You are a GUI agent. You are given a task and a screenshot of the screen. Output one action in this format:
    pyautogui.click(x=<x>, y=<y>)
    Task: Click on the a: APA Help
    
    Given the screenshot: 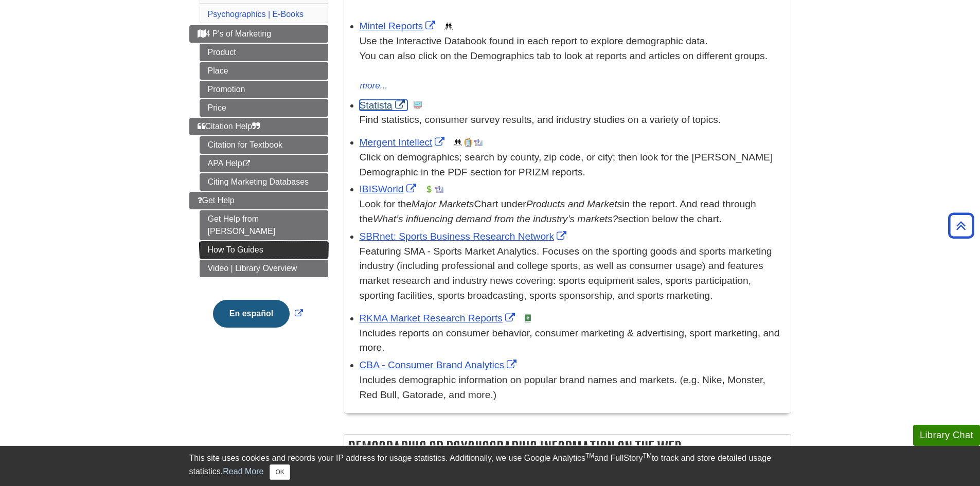 What is the action you would take?
    pyautogui.click(x=264, y=164)
    